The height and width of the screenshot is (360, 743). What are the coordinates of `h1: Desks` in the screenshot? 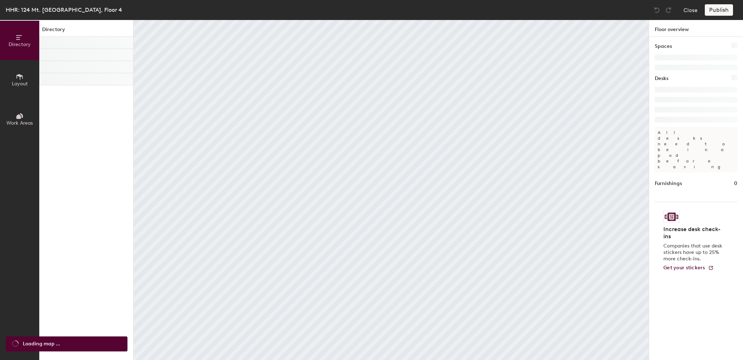 It's located at (662, 79).